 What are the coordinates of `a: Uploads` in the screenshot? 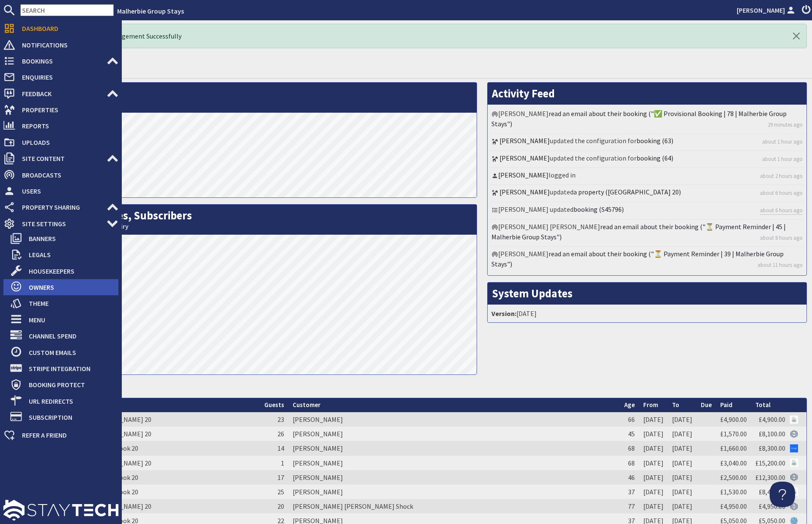 It's located at (60, 142).